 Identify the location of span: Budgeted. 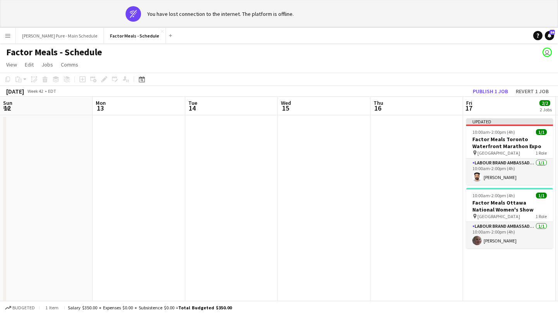
(24, 308).